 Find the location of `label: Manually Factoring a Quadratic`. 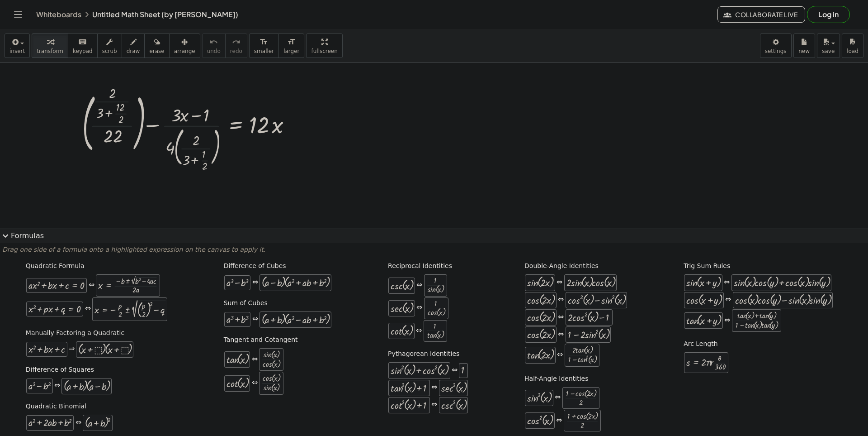

label: Manually Factoring a Quadratic is located at coordinates (75, 333).